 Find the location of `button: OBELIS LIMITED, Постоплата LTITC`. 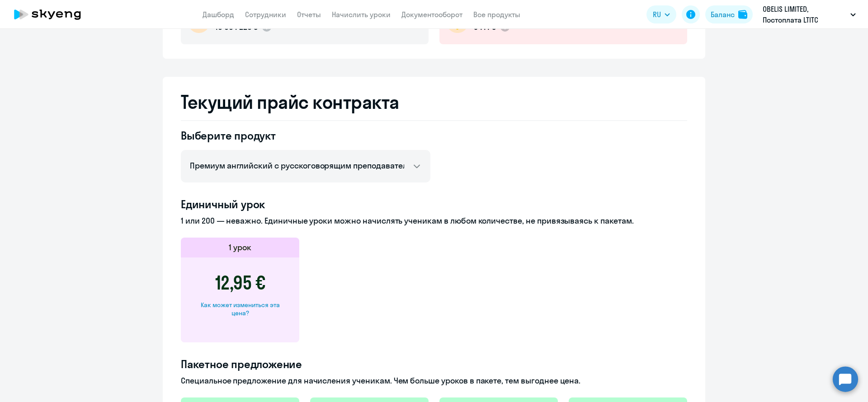

button: OBELIS LIMITED, Постоплата LTITC is located at coordinates (809, 14).